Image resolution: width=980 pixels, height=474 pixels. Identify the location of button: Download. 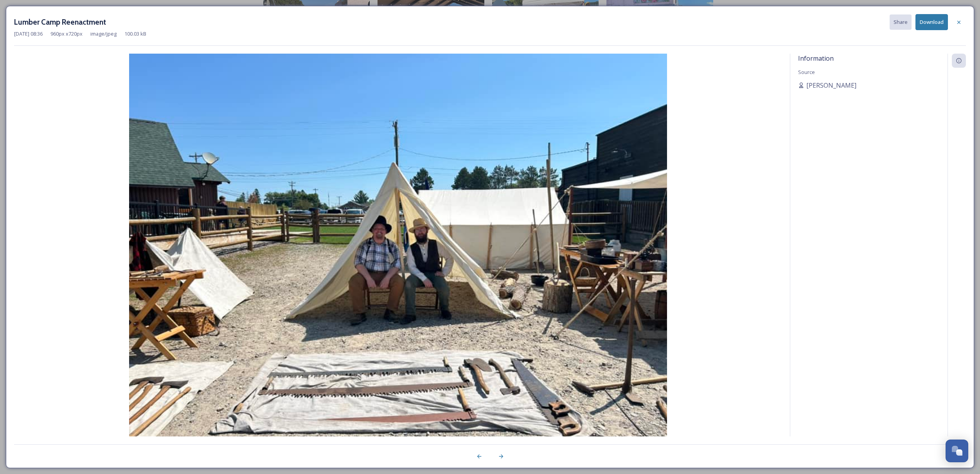
(932, 22).